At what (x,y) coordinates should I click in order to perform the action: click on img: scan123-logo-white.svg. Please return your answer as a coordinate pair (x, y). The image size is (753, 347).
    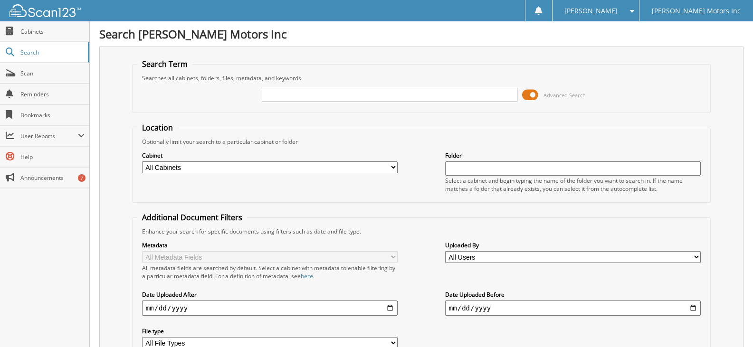
    Looking at the image, I should click on (45, 10).